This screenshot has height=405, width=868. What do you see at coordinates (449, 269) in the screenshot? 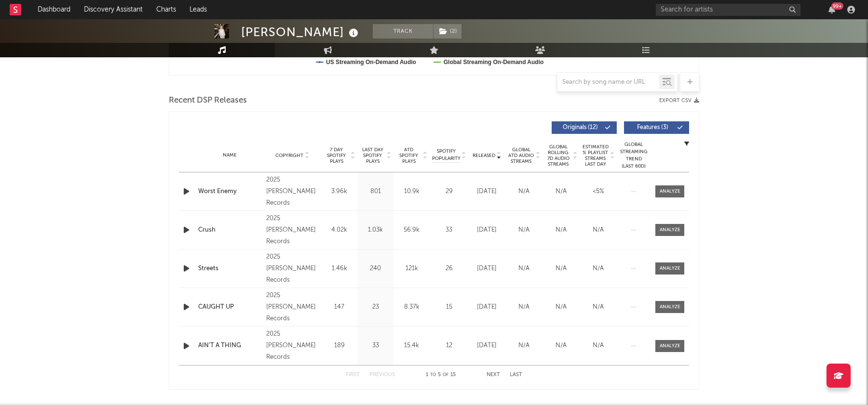
I see `div: 26` at bounding box center [449, 269].